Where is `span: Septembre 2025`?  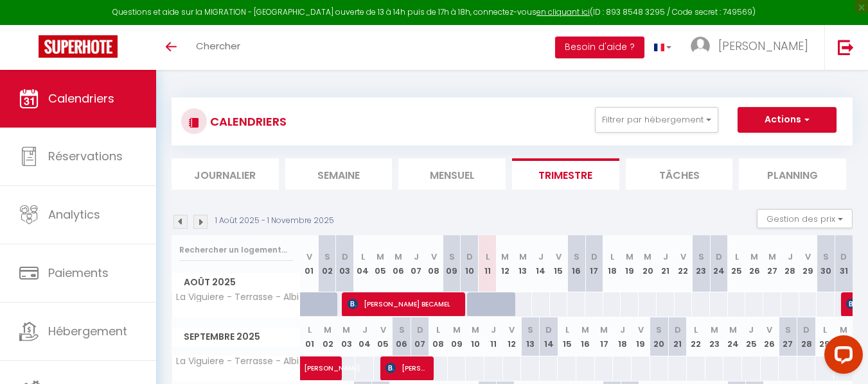 span: Septembre 2025 is located at coordinates (235, 337).